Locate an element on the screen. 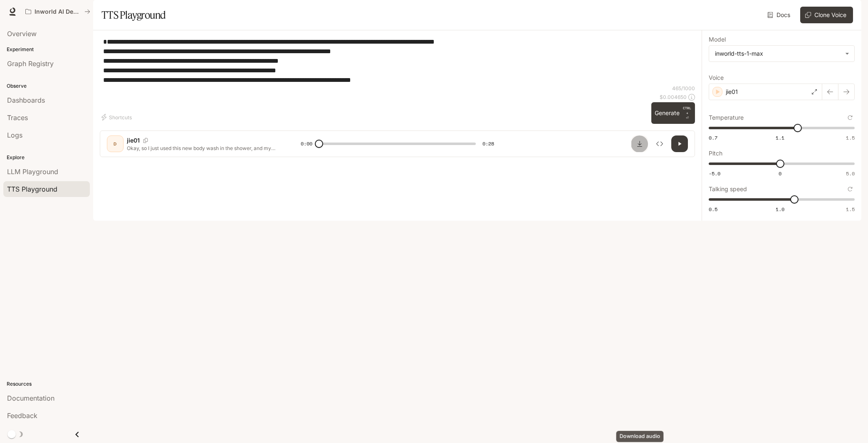 This screenshot has width=868, height=443. span: 0 is located at coordinates (780, 174).